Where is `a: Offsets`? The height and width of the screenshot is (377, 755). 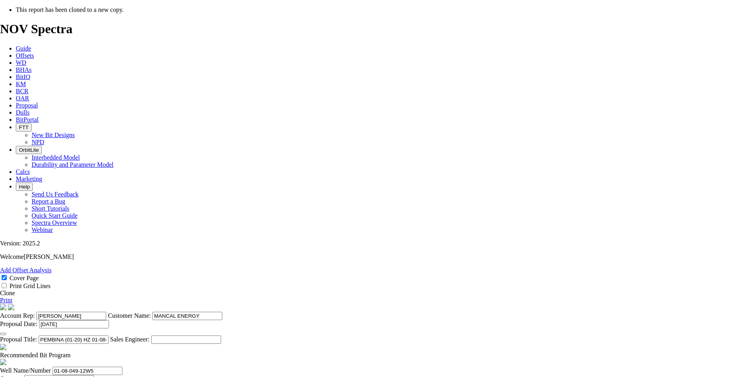
a: Offsets is located at coordinates (25, 55).